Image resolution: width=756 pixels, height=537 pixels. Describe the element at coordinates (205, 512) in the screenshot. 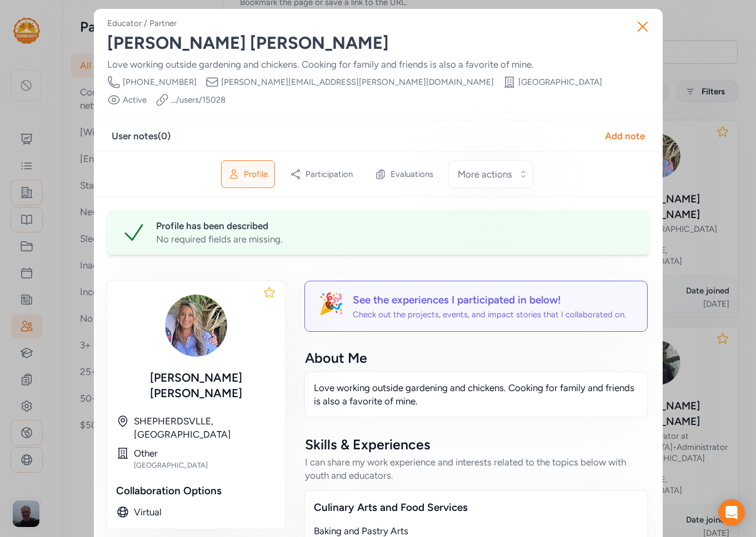

I see `div: Virtual` at that location.